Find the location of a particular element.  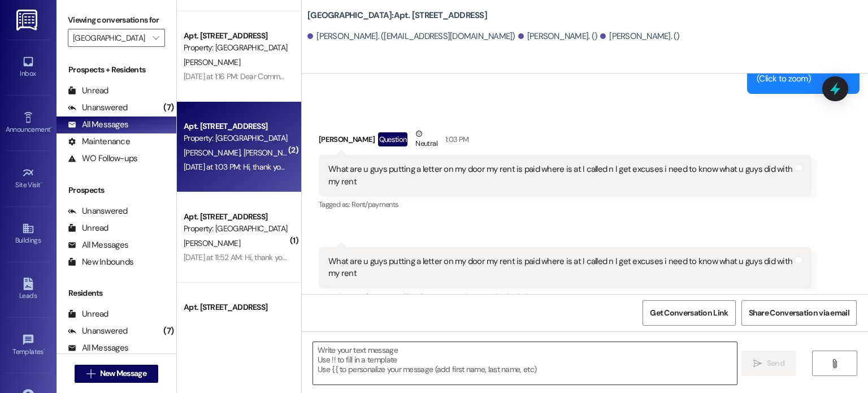

span: New Message is located at coordinates (123, 373).